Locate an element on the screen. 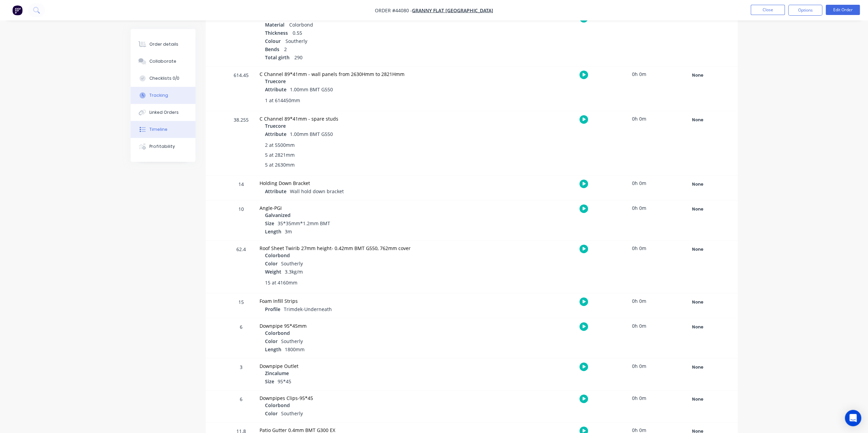  span: Material is located at coordinates (274, 24).